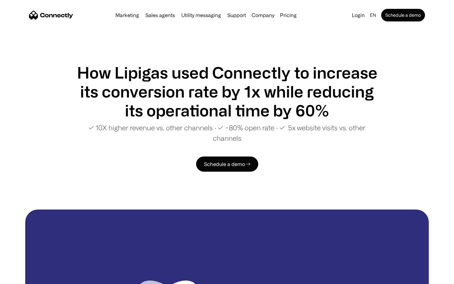 This screenshot has height=284, width=454. Describe the element at coordinates (288, 15) in the screenshot. I see `a: Pricing` at that location.